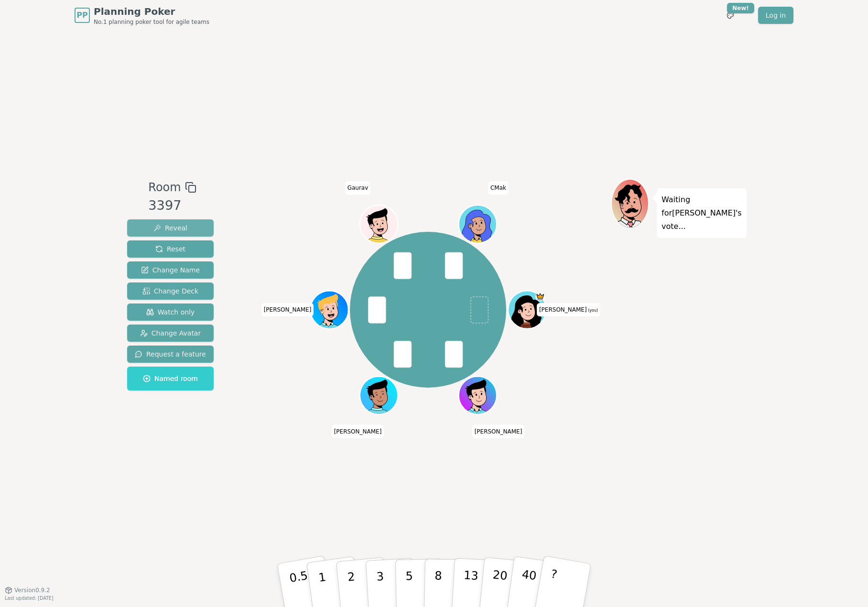 This screenshot has width=868, height=607. Describe the element at coordinates (170, 333) in the screenshot. I see `span: Change Avatar` at that location.